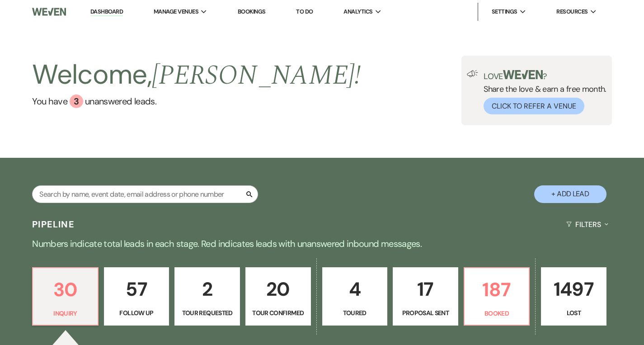  What do you see at coordinates (196, 75) in the screenshot?
I see `h2: Welcome,` at bounding box center [196, 75].